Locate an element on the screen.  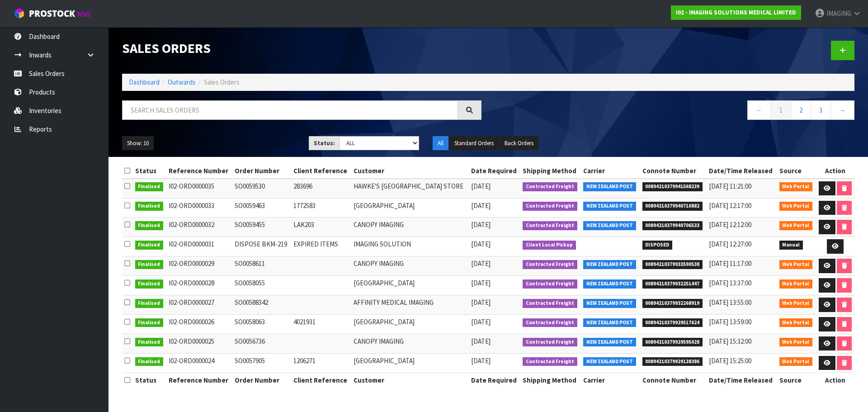
th: Source is located at coordinates (797, 171).